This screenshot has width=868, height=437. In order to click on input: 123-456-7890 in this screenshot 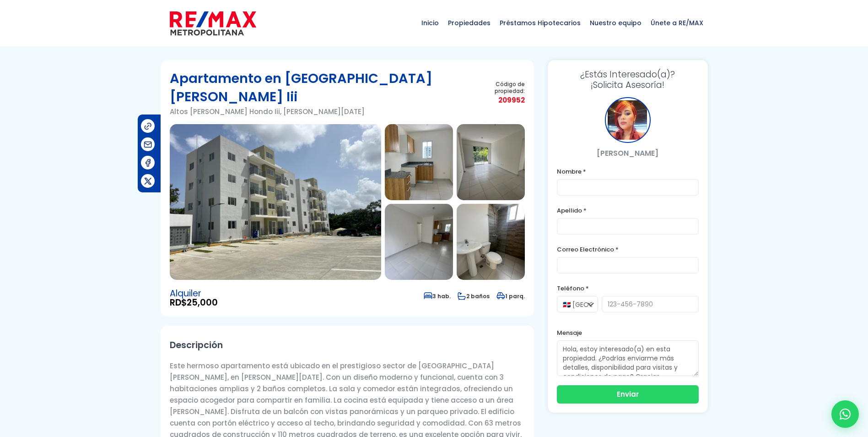, I will do `click(651, 304)`.